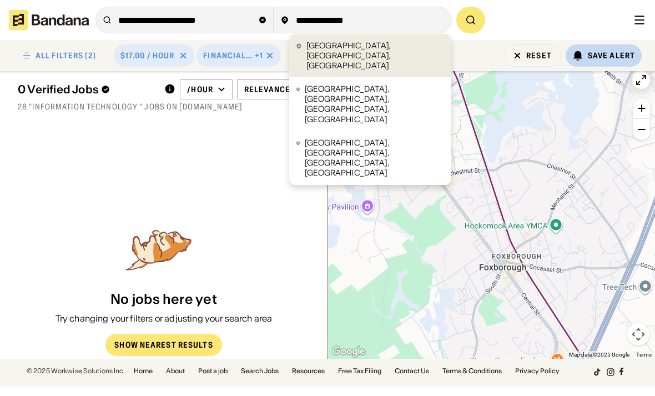  Describe the element at coordinates (260, 371) in the screenshot. I see `a: Search Jobs` at that location.